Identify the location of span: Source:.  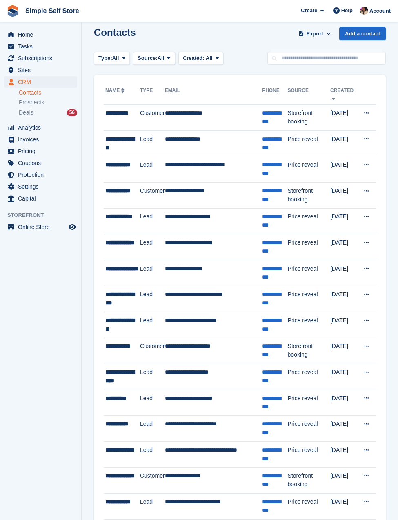
(147, 58).